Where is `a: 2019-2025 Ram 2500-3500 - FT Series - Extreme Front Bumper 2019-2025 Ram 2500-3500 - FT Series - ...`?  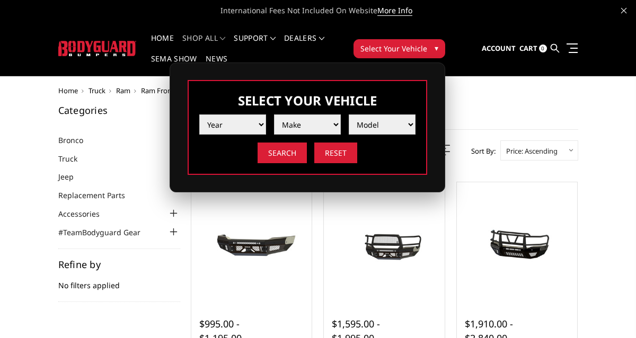
a: 2019-2025 Ram 2500-3500 - FT Series - Extreme Front Bumper 2019-2025 Ram 2500-3500 - FT Series - ... is located at coordinates (384, 243).